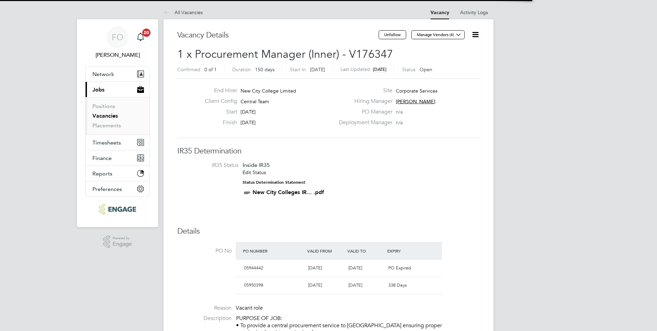  What do you see at coordinates (364, 112) in the screenshot?
I see `label: PO Manager` at bounding box center [364, 112].